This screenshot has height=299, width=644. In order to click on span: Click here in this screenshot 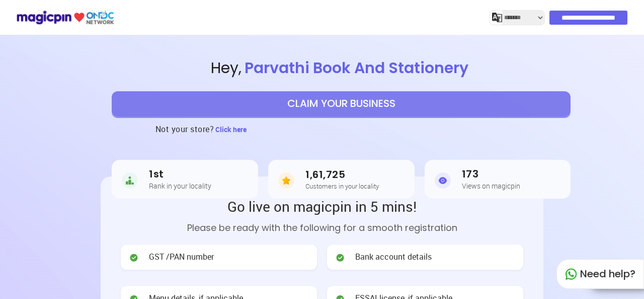, I will do `click(231, 129)`.